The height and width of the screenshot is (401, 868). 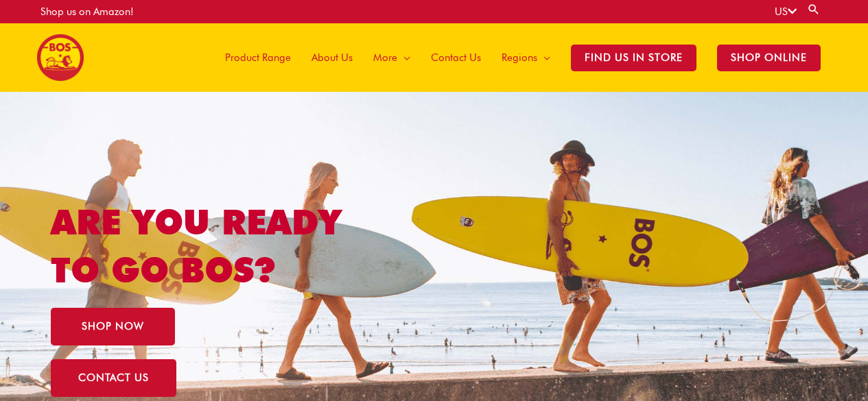 I want to click on a: SHOP ONLINE, so click(x=769, y=58).